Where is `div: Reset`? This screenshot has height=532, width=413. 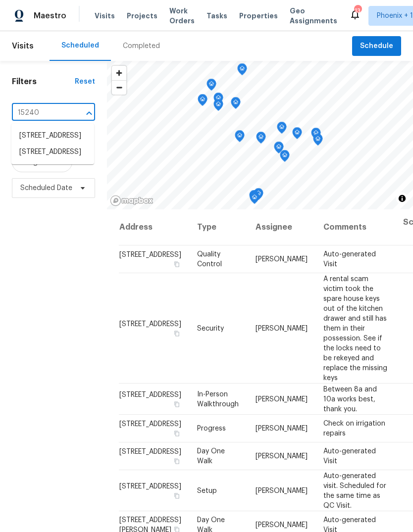 div: Reset is located at coordinates (85, 82).